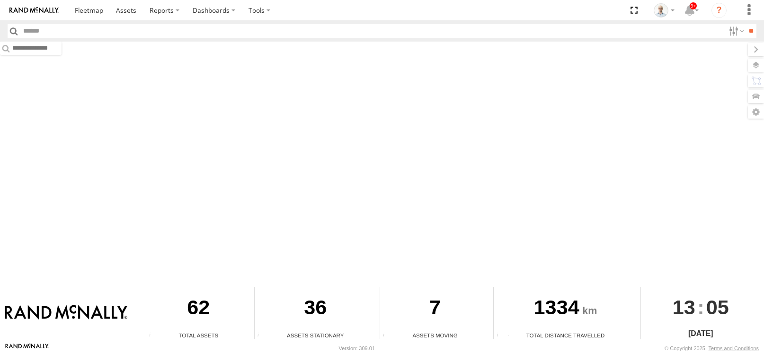 This screenshot has height=353, width=764. What do you see at coordinates (315, 309) in the screenshot?
I see `div: 36` at bounding box center [315, 309].